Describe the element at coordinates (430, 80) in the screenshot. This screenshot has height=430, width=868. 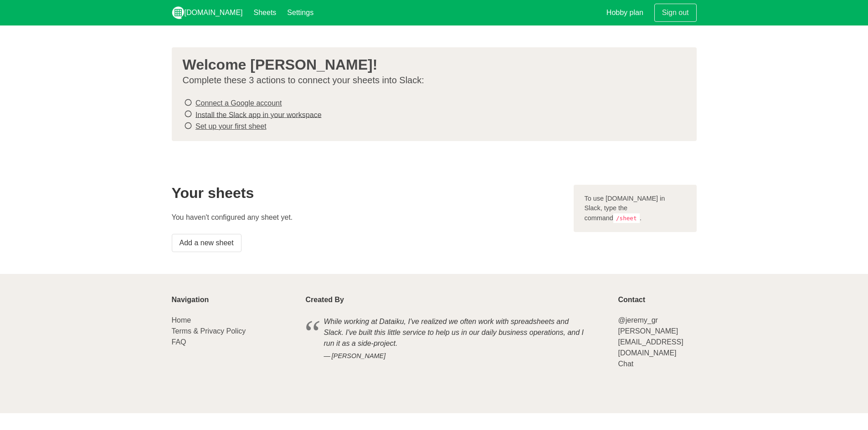
I see `p: Complete these 3 actions to connect your sheets into Slack:` at that location.